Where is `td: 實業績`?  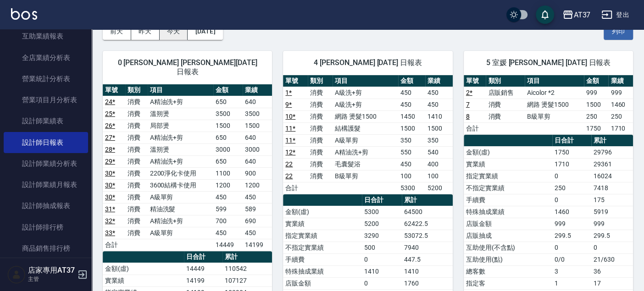 td: 實業績 is located at coordinates (323, 224).